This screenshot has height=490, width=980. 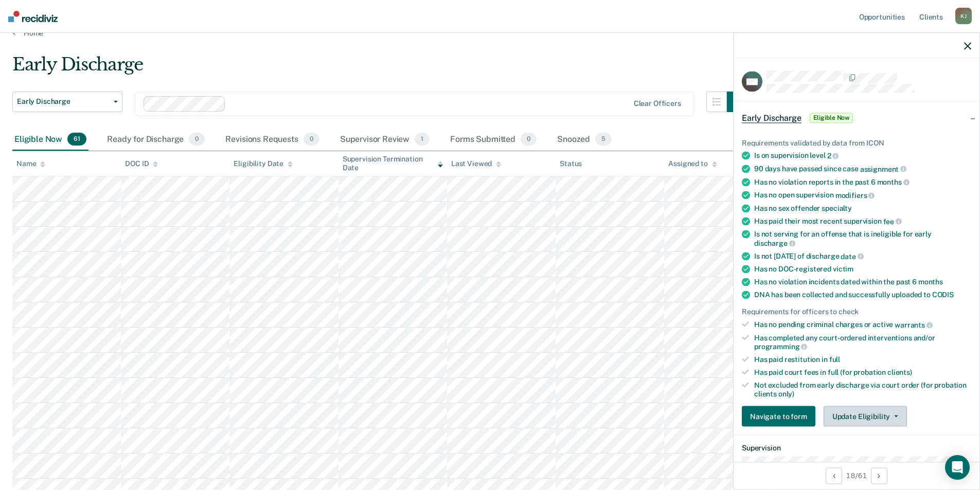 I want to click on a: Navigate to form, so click(x=780, y=416).